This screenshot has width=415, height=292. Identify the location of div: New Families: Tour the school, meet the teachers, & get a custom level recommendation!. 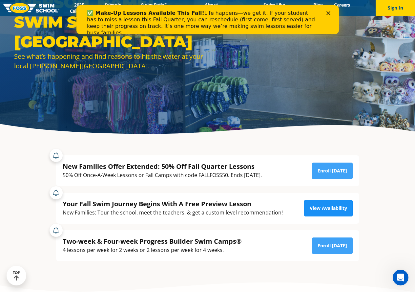
(173, 212).